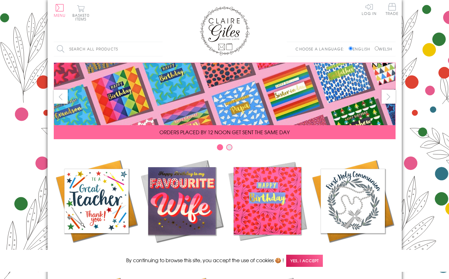 This screenshot has height=279, width=449. What do you see at coordinates (267, 252) in the screenshot?
I see `span: Birthdays` at bounding box center [267, 252].